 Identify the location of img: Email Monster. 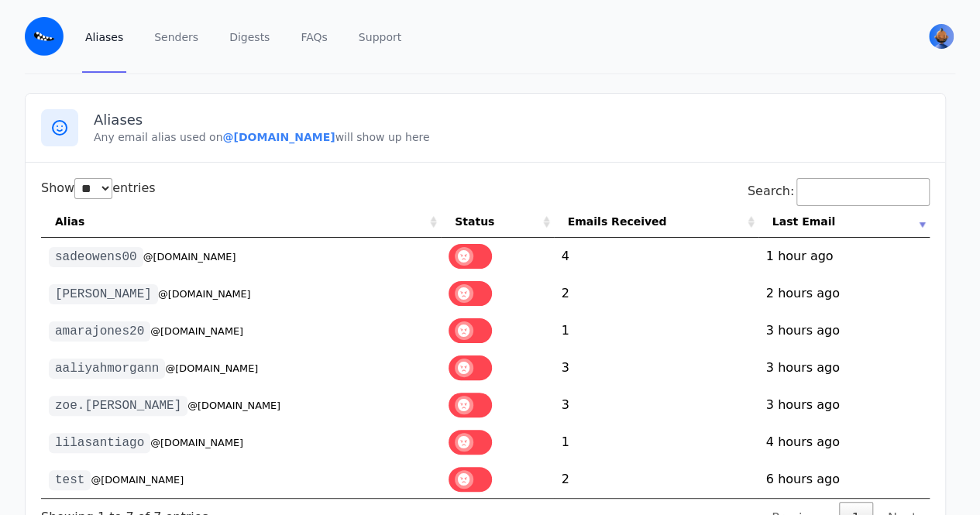
(44, 37).